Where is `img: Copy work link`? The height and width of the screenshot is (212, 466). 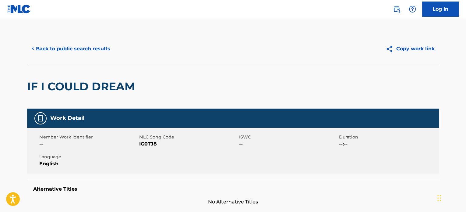 img: Copy work link is located at coordinates (391, 49).